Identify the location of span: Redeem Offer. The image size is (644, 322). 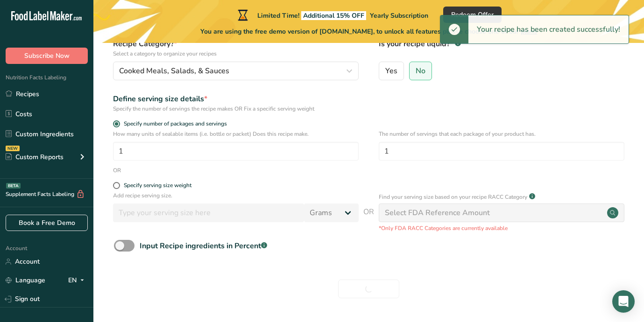
(473, 14).